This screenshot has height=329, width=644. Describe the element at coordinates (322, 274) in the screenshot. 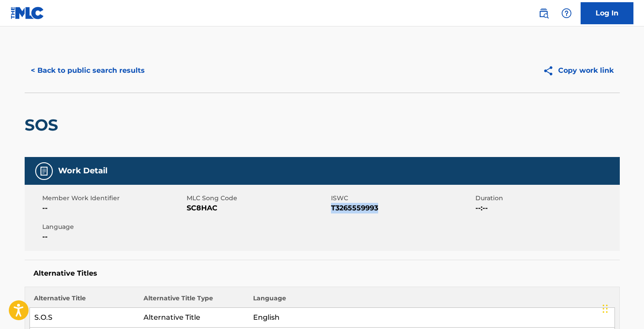

I see `h5: Alternative Titles` at that location.